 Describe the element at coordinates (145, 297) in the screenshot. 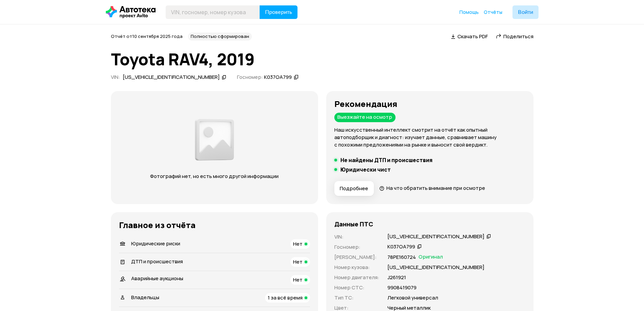

I see `span: Владельцы` at that location.